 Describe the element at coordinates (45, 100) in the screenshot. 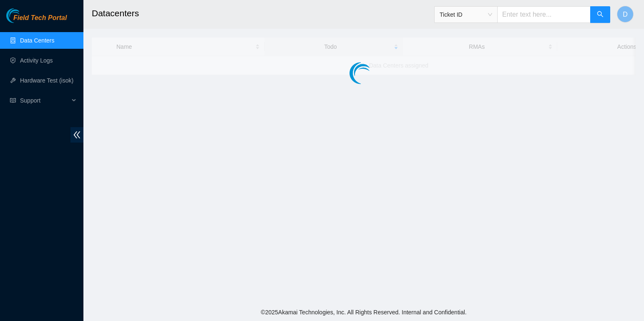

I see `span: Support` at that location.